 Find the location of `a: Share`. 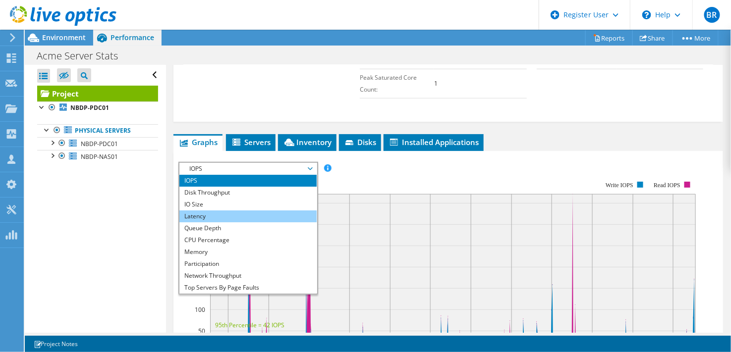

a: Share is located at coordinates (653, 38).